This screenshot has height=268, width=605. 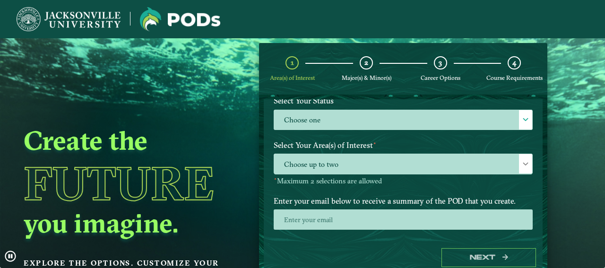 I want to click on h1: Future, so click(x=130, y=184).